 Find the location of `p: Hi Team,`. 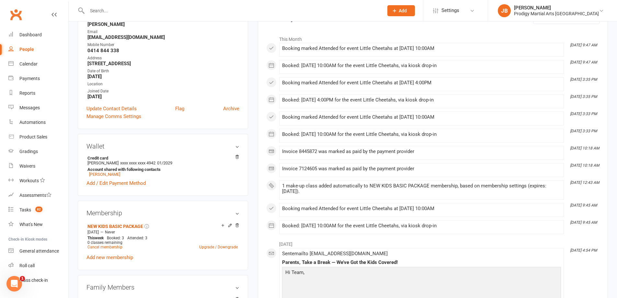

p: Hi Team, is located at coordinates (421, 273).